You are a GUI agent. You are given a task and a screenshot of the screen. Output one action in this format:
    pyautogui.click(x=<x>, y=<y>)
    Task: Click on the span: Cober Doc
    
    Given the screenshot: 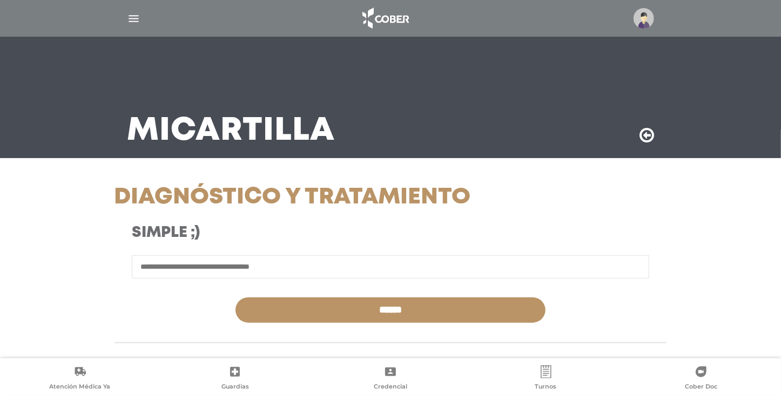 What is the action you would take?
    pyautogui.click(x=701, y=388)
    